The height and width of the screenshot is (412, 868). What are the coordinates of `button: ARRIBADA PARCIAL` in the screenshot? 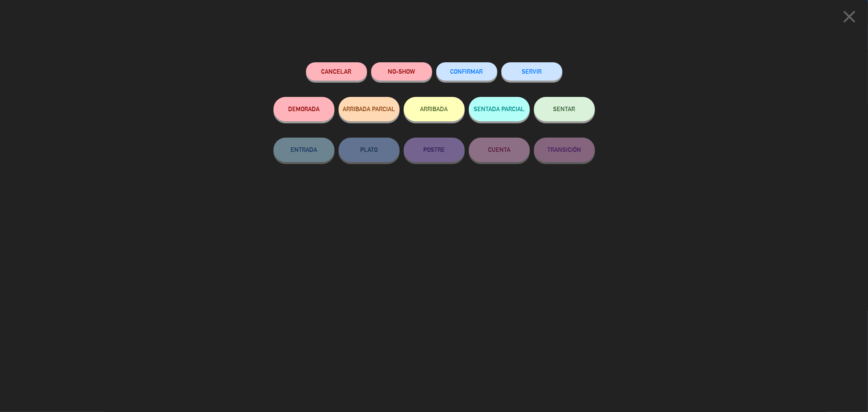 It's located at (369, 109).